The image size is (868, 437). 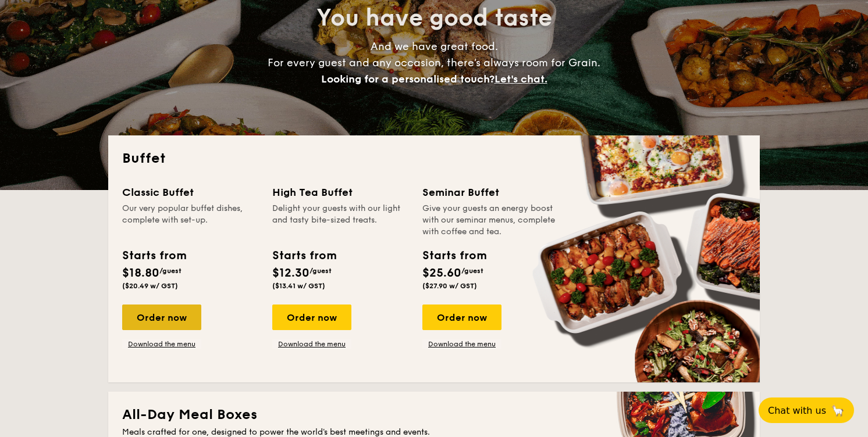 I want to click on div: Our very popular buffet dishes, complete with set-up., so click(x=190, y=220).